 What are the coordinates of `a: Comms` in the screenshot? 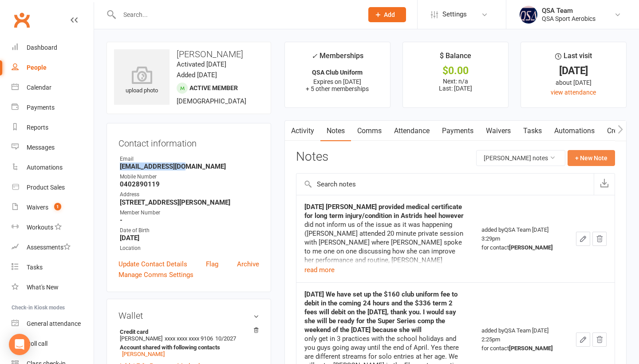 It's located at (369, 131).